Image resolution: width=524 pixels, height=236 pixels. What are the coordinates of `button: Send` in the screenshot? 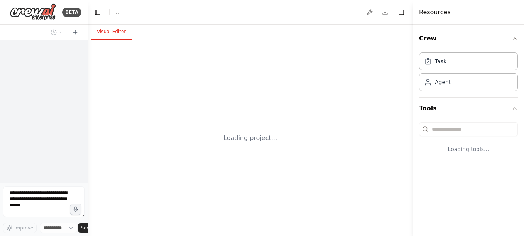 It's located at (89, 228).